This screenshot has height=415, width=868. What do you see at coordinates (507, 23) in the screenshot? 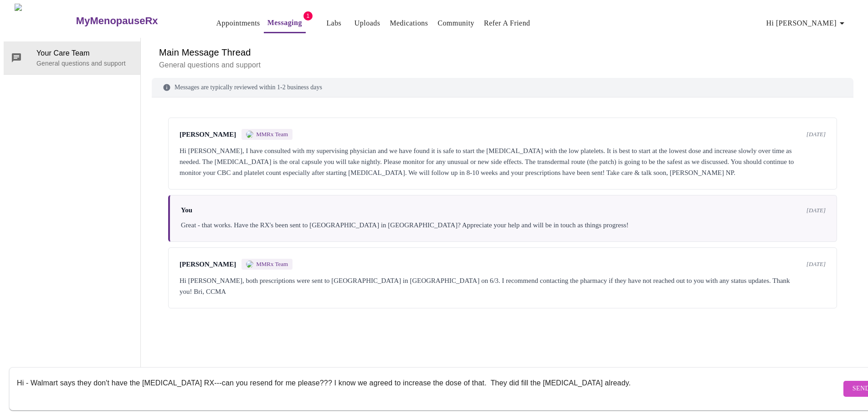
I see `a: Refer a Friend` at bounding box center [507, 23].